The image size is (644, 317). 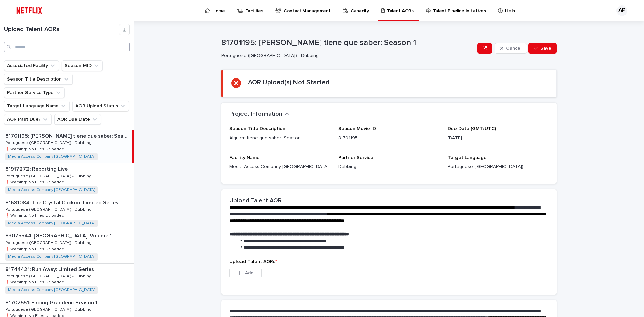 I want to click on button: Add, so click(x=246, y=273).